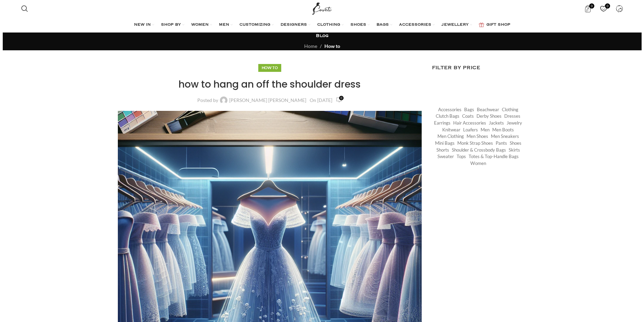 The height and width of the screenshot is (322, 644). I want to click on a: Sweater (220 items), so click(445, 157).